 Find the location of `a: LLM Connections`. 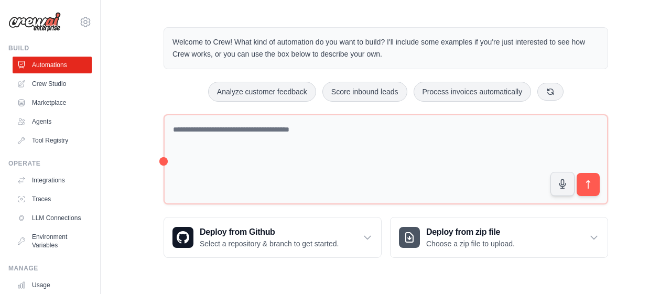

a: LLM Connections is located at coordinates (52, 218).